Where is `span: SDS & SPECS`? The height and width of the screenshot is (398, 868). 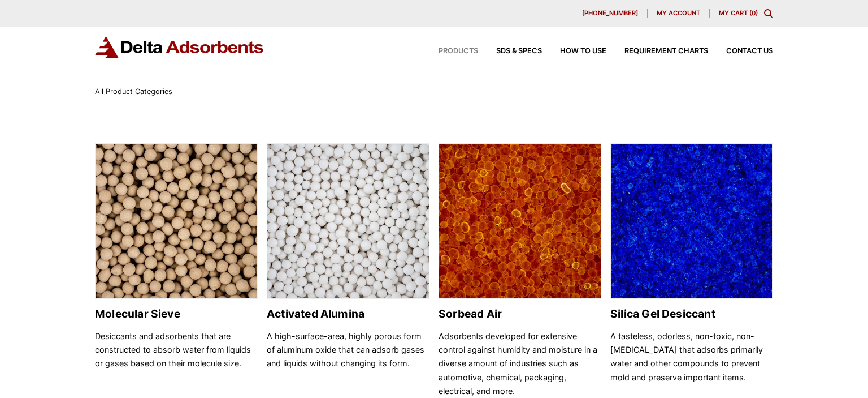 span: SDS & SPECS is located at coordinates (519, 51).